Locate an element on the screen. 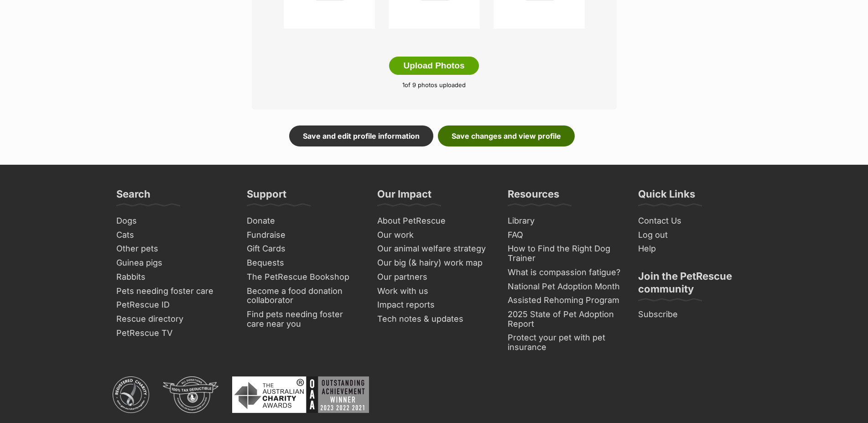  a: Library is located at coordinates (565, 221).